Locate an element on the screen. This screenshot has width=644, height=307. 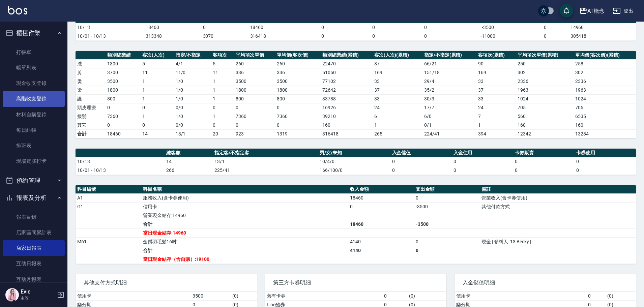
td: 22470 is located at coordinates (346, 64).